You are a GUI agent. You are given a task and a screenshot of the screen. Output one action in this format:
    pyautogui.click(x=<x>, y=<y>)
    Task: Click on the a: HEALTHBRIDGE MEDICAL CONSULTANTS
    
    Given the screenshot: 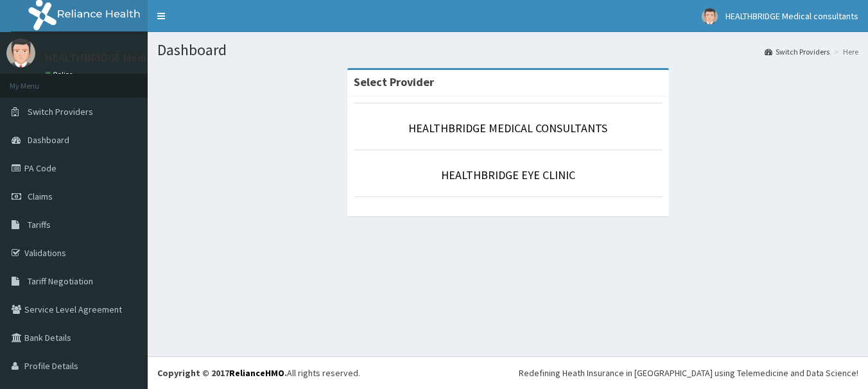 What is the action you would take?
    pyautogui.click(x=508, y=128)
    